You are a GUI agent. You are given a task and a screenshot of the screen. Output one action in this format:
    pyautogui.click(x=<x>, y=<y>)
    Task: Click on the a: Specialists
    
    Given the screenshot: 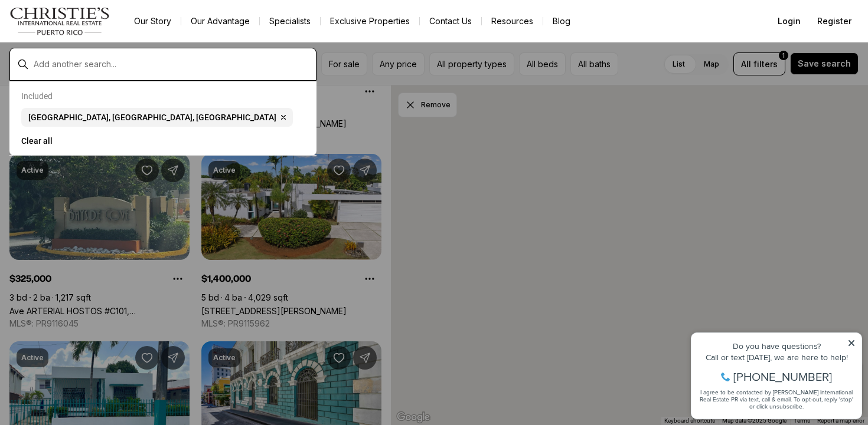 What is the action you would take?
    pyautogui.click(x=290, y=21)
    